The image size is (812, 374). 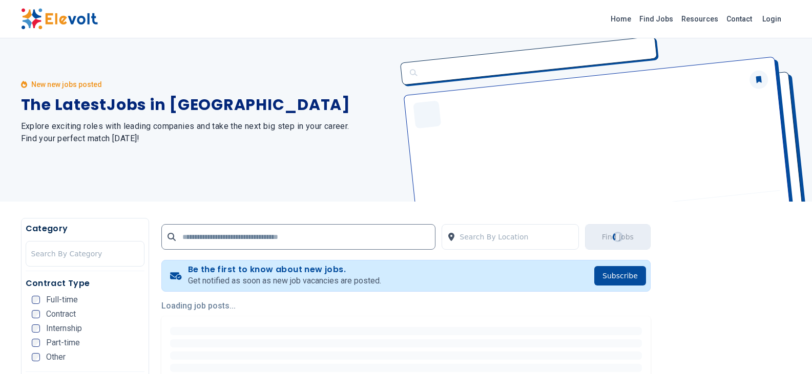 What do you see at coordinates (786, 350) in the screenshot?
I see `div: Chat Widget` at bounding box center [786, 350].